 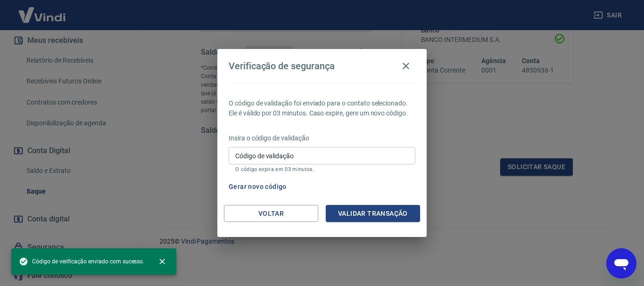 What do you see at coordinates (282, 66) in the screenshot?
I see `h4: Verificação de segurança` at bounding box center [282, 66].